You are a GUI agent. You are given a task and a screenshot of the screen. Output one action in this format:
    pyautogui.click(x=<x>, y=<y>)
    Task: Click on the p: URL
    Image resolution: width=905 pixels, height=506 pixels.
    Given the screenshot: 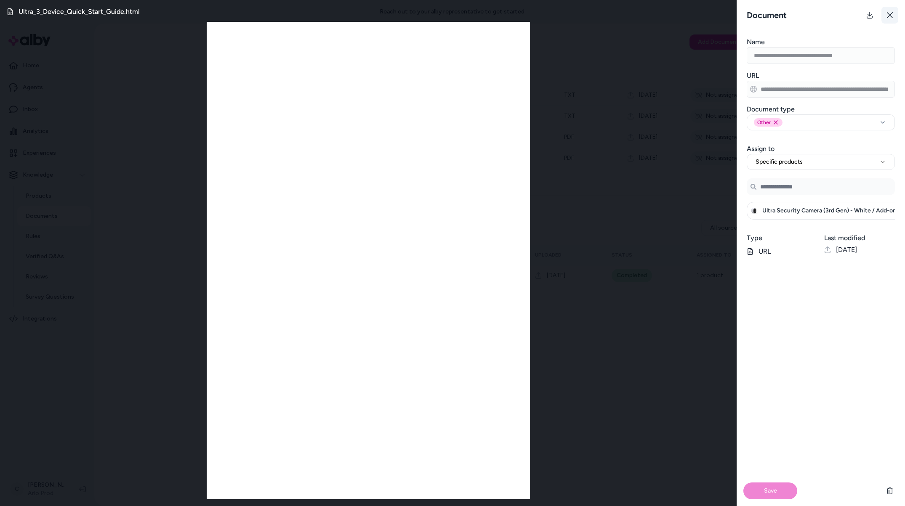 What is the action you would take?
    pyautogui.click(x=782, y=252)
    